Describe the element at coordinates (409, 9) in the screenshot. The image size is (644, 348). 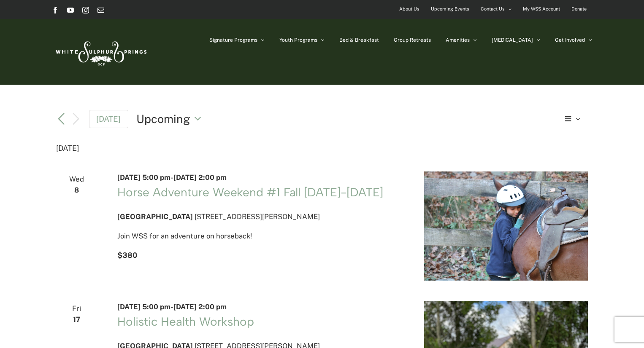
I see `span: About Us` at that location.